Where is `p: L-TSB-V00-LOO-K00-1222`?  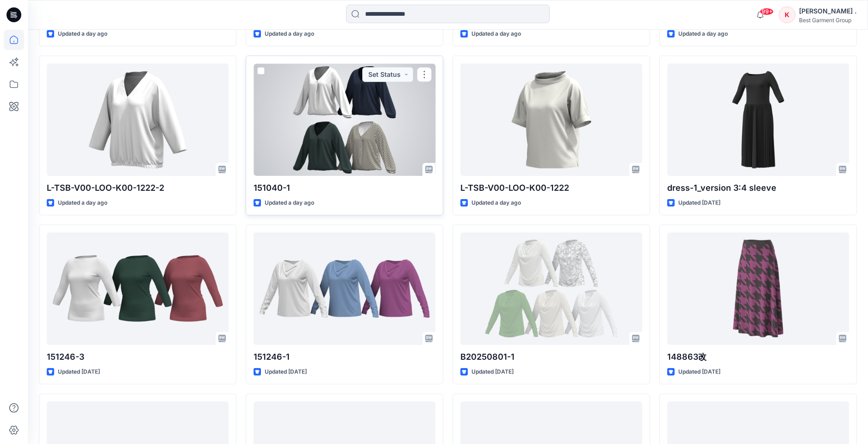 p: L-TSB-V00-LOO-K00-1222 is located at coordinates (552, 188).